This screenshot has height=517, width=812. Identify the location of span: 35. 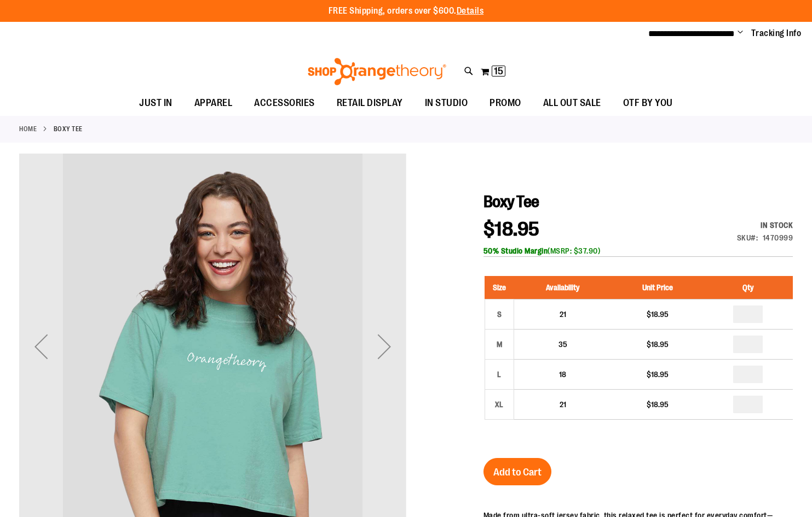
(562, 345).